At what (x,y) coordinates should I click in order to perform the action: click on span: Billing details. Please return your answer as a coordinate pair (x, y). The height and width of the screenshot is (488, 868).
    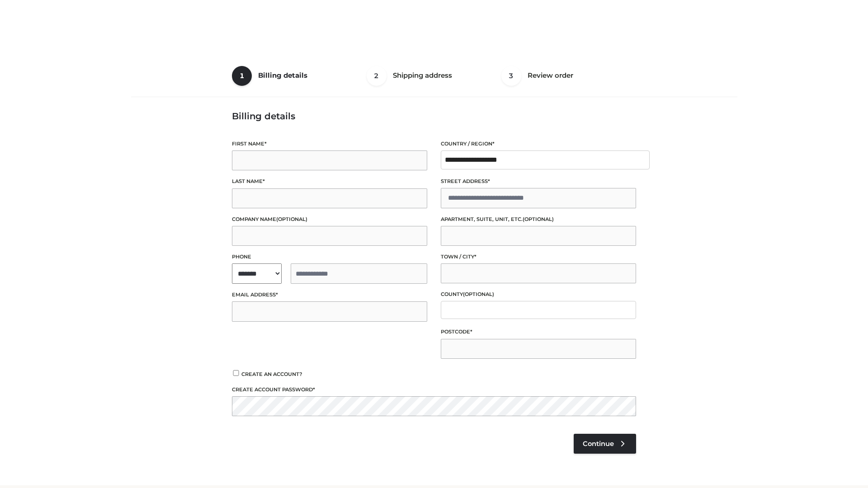
    Looking at the image, I should click on (282, 75).